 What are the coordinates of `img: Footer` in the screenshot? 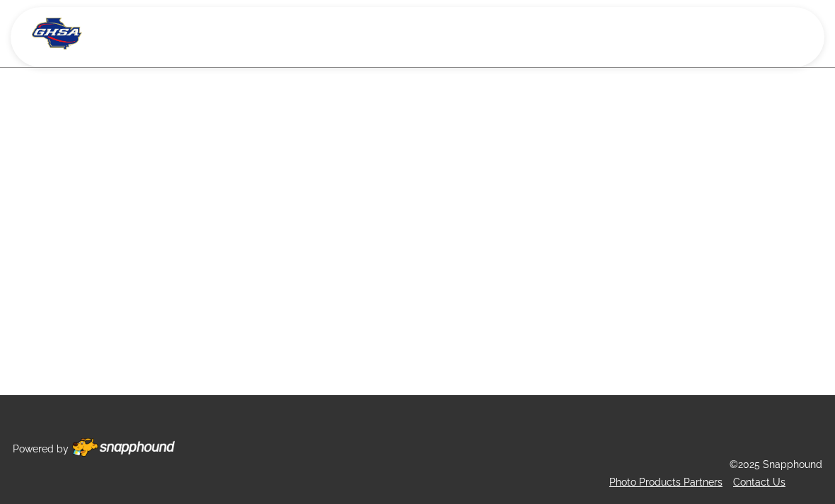 It's located at (123, 447).